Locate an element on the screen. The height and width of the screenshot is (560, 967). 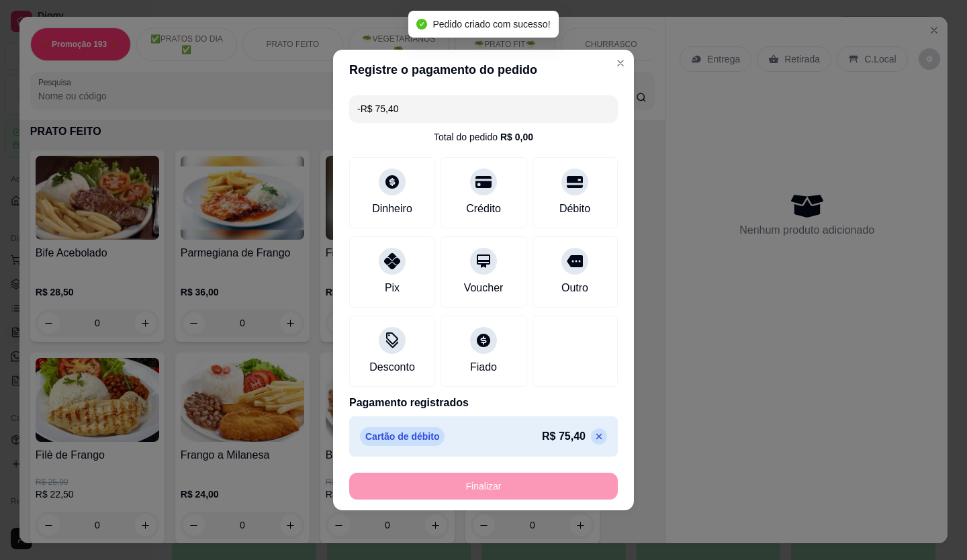
span: Pedido criado com sucesso! is located at coordinates (491, 24).